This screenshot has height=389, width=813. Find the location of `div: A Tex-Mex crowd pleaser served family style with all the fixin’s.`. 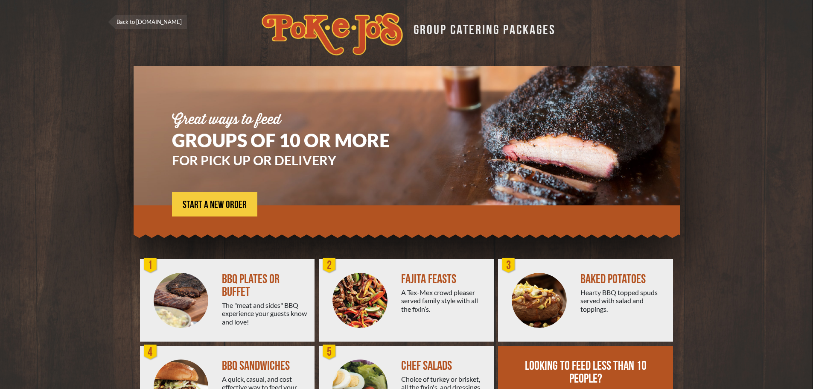

div: A Tex-Mex crowd pleaser served family style with all the fixin’s. is located at coordinates (444, 301).